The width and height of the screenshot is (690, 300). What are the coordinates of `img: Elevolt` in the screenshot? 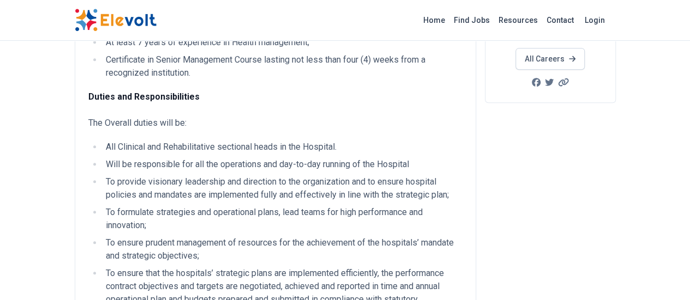 It's located at (116, 20).